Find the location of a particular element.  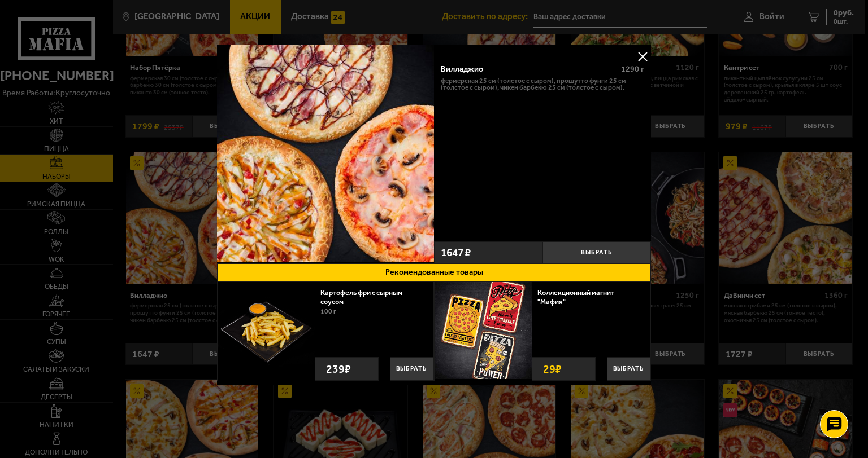

span: 1647 ₽ is located at coordinates (455, 252).